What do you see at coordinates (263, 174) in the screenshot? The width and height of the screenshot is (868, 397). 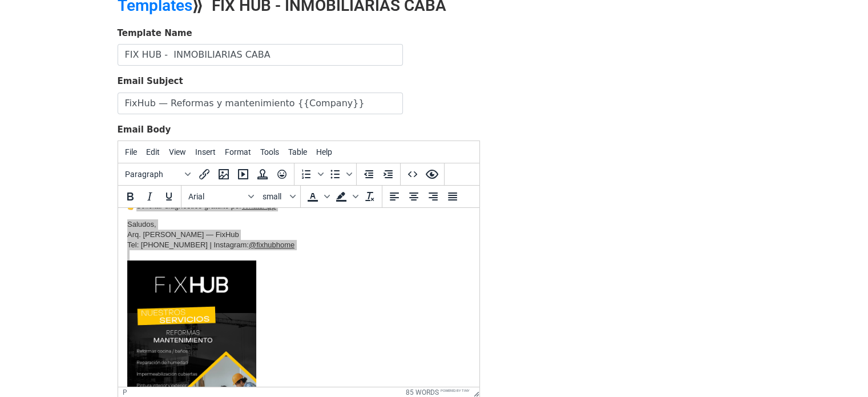 I see `button: Insert template` at bounding box center [263, 174].